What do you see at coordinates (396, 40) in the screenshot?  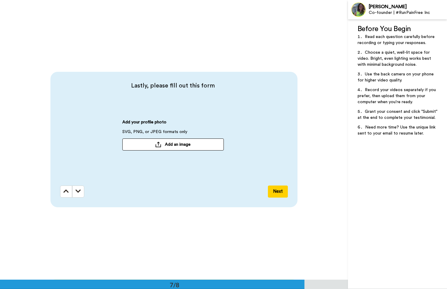 I see `span: Read each question carefully before recording or typing your responses.` at bounding box center [396, 40].